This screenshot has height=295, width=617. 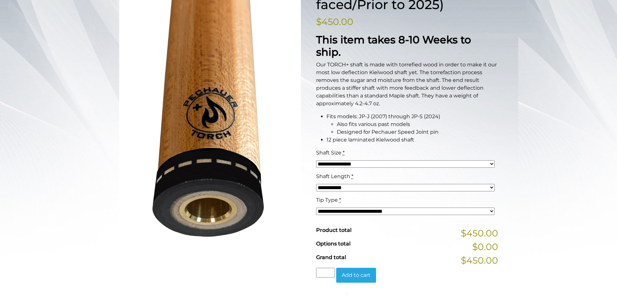 What do you see at coordinates (329, 152) in the screenshot?
I see `span: Shaft Size` at bounding box center [329, 152].